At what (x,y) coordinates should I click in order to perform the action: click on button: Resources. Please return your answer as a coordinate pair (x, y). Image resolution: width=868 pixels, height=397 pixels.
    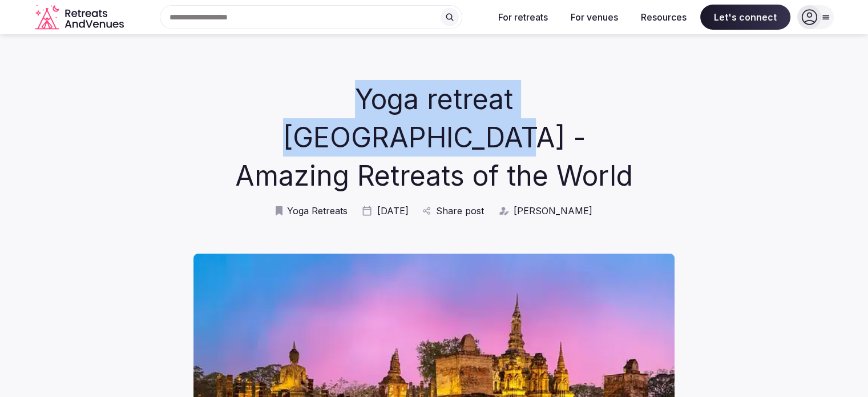
    Looking at the image, I should click on (664, 17).